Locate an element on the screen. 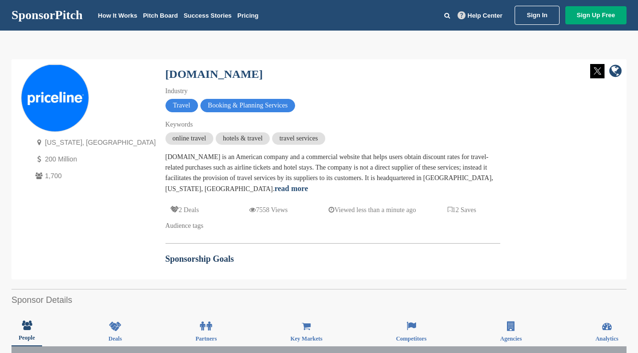 The height and width of the screenshot is (353, 638). img: Sponsorpitch & Priceline.com is located at coordinates (55, 98).